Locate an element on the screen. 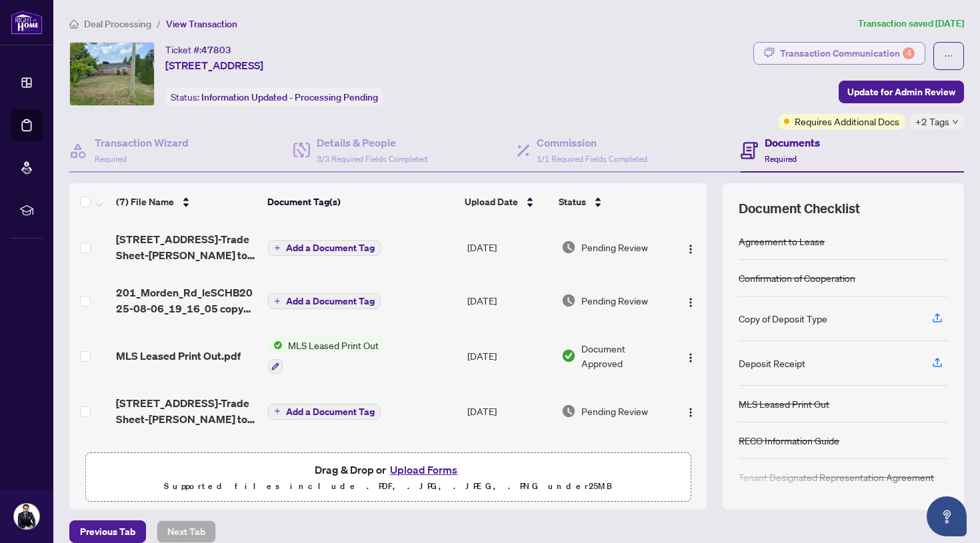  span: Previous Tab is located at coordinates (107, 531).